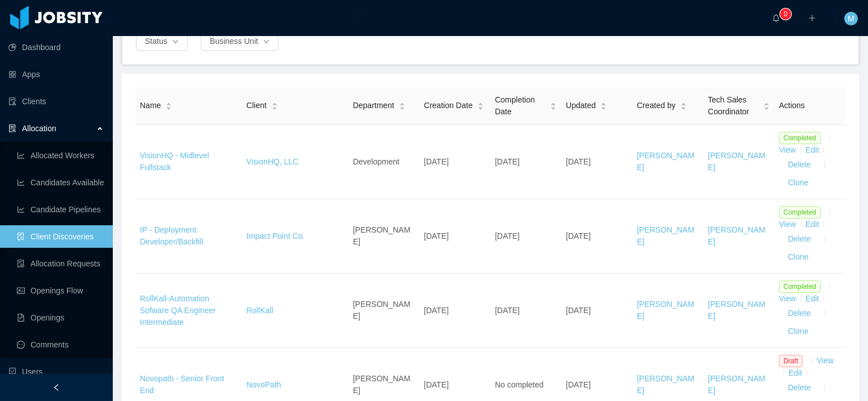 The image size is (868, 401). Describe the element at coordinates (792, 106) in the screenshot. I see `span: Actions` at that location.